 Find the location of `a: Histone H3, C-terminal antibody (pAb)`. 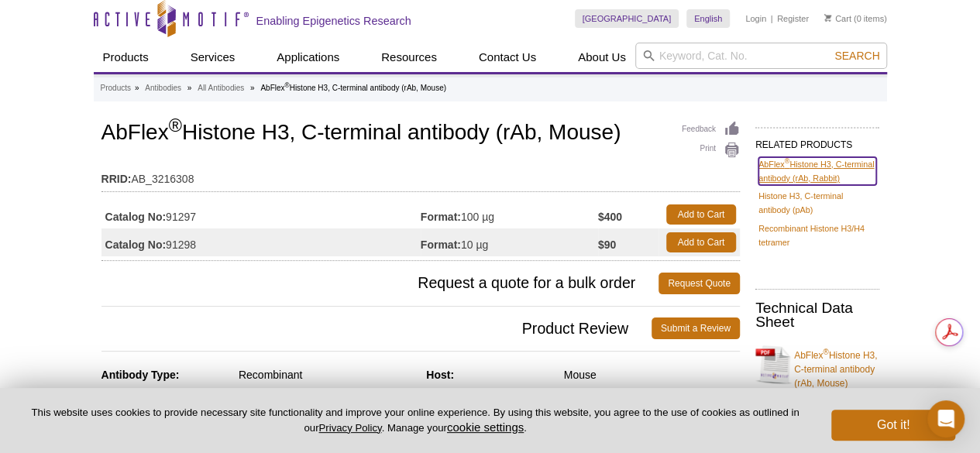

a: Histone H3, C-terminal antibody (pAb) is located at coordinates (817, 203).